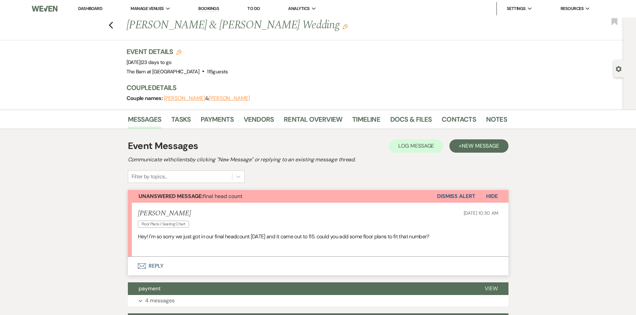 The image size is (636, 315). Describe the element at coordinates (456, 197) in the screenshot. I see `button: Dismiss Alert` at that location.